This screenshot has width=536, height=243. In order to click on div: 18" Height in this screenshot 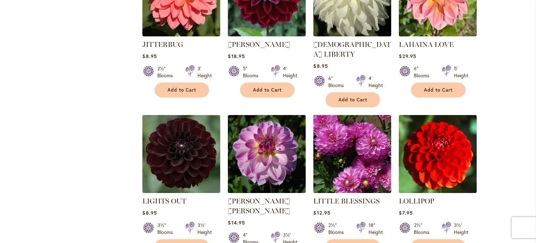, I will do `click(376, 228)`.